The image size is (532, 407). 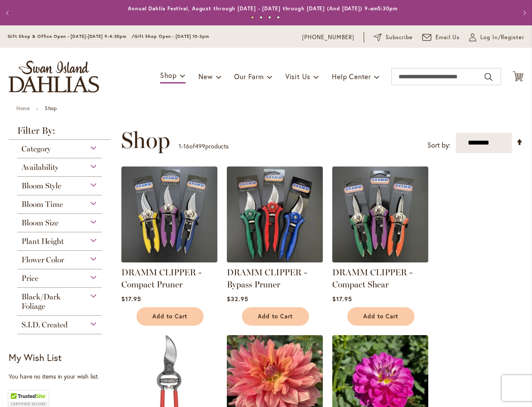 What do you see at coordinates (60, 133) in the screenshot?
I see `strong: Filter By:` at bounding box center [60, 133].